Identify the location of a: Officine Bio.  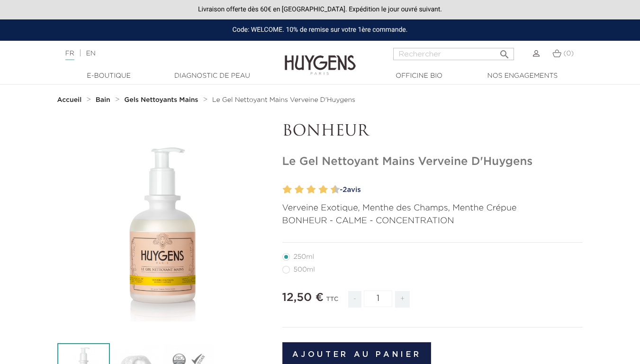
(419, 76).